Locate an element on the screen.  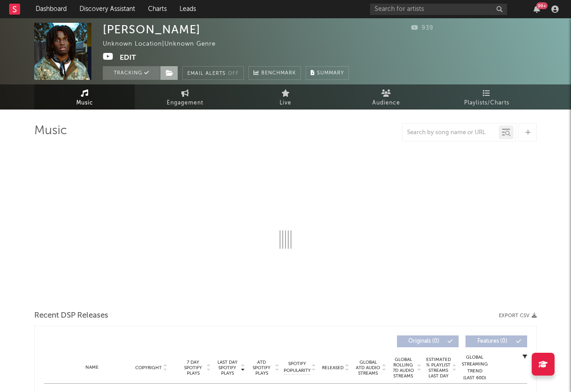
span: Copyright is located at coordinates (148, 368).